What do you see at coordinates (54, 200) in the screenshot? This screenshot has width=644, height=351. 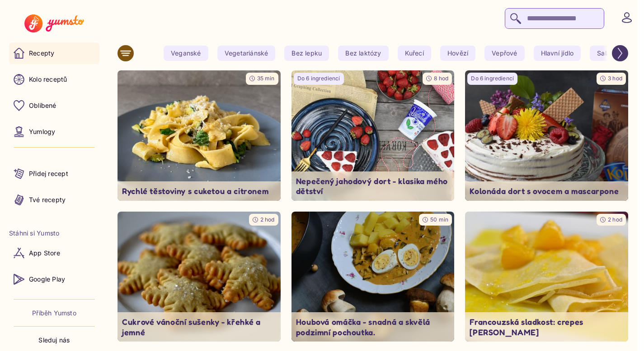 I see `a: Tvé recepty` at bounding box center [54, 200].